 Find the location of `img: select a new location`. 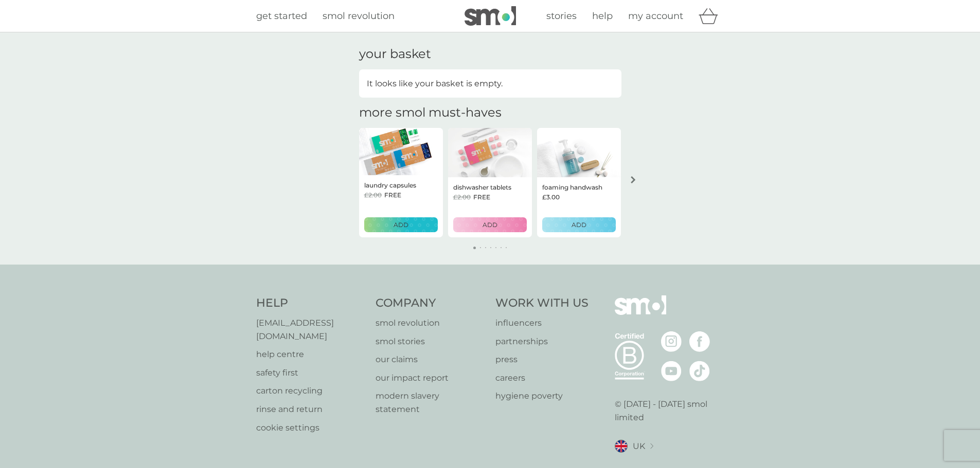

img: select a new location is located at coordinates (652, 446).